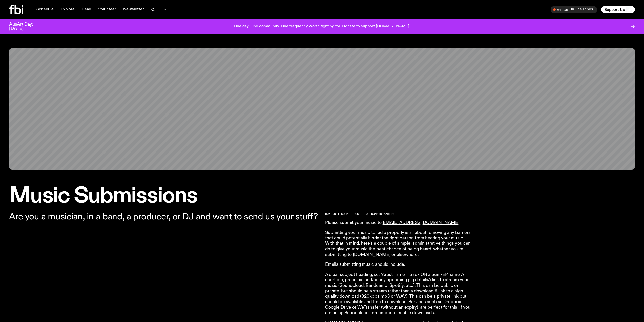 Image resolution: width=644 pixels, height=322 pixels. I want to click on a: Explore, so click(67, 10).